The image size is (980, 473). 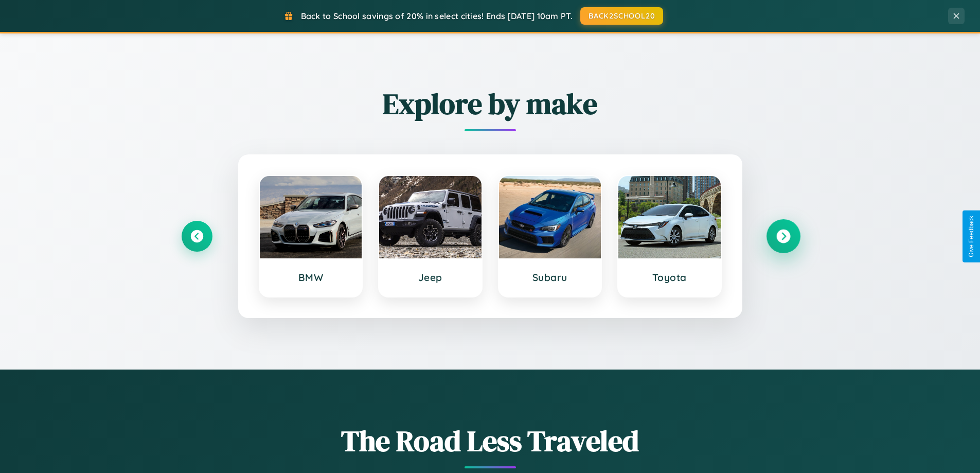 I want to click on h3: BMW, so click(x=311, y=277).